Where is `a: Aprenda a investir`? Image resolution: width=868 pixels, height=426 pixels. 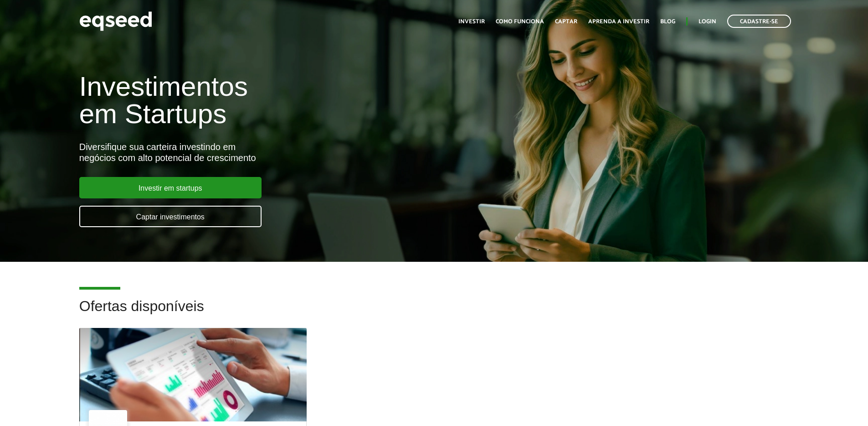 a: Aprenda a investir is located at coordinates (619, 21).